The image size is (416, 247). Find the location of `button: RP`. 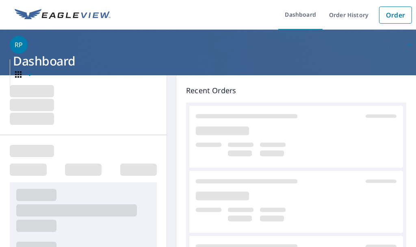

button: RP is located at coordinates (213, 44).